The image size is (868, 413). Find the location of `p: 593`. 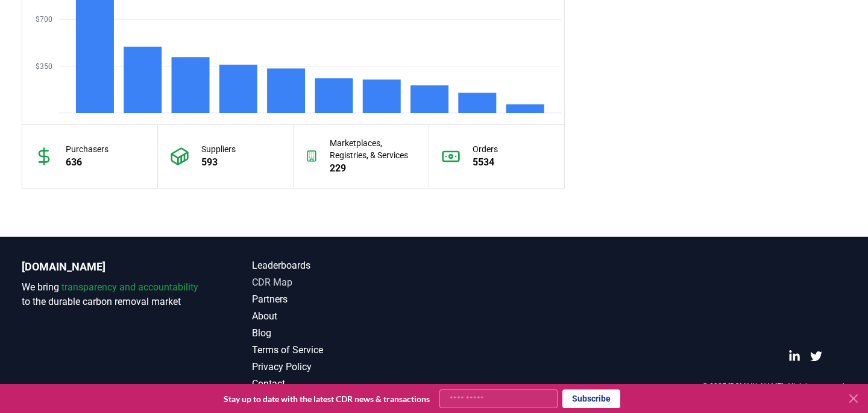

p: 593 is located at coordinates (218, 162).